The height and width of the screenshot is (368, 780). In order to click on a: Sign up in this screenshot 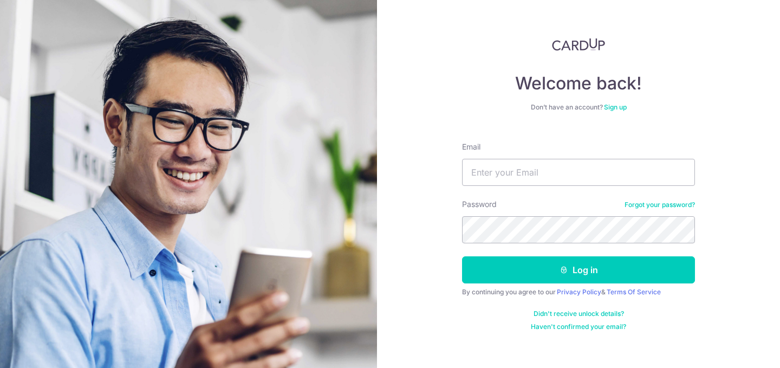, I will do `click(615, 107)`.